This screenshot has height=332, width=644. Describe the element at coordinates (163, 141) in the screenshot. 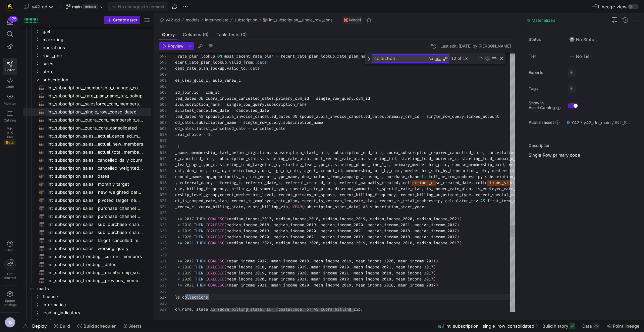

I see `div: 611` at that location.